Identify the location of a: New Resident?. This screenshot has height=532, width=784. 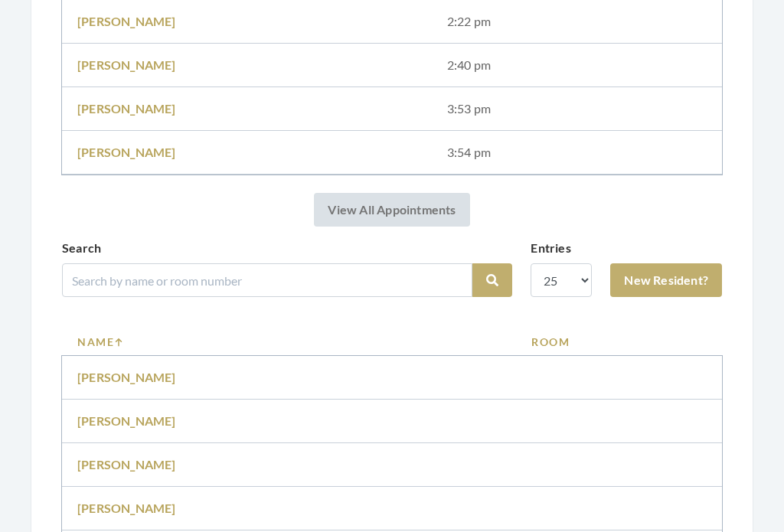
(666, 280).